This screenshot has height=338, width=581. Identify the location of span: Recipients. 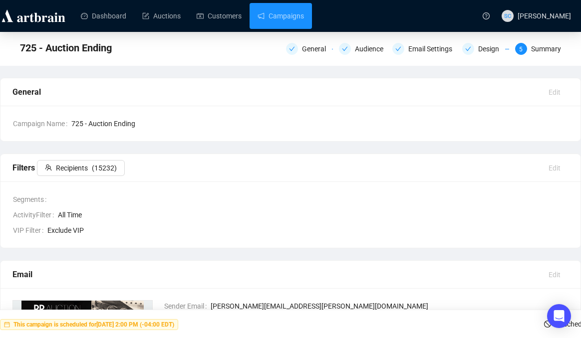
(72, 168).